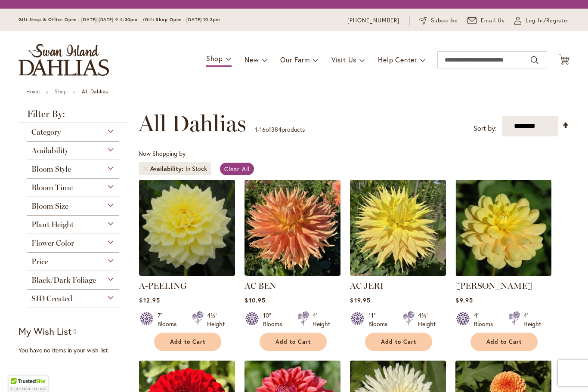 The width and height of the screenshot is (588, 392). Describe the element at coordinates (163, 286) in the screenshot. I see `a: A-PEELING` at that location.